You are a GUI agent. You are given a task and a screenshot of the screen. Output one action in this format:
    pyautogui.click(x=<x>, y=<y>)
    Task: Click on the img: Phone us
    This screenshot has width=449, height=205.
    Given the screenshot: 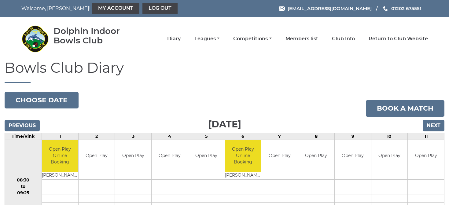 What is the action you would take?
    pyautogui.click(x=386, y=9)
    